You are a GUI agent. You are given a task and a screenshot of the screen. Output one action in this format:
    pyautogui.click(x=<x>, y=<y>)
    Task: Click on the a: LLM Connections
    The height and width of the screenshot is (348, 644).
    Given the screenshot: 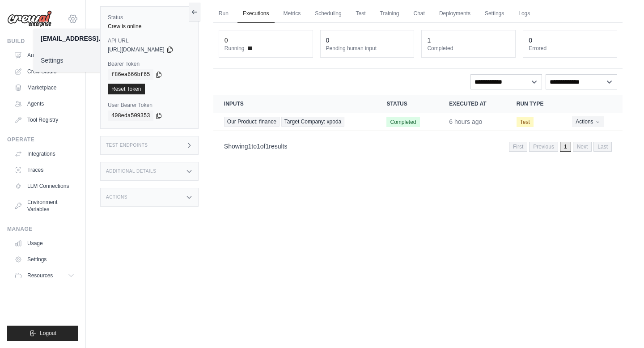 What is the action you would take?
    pyautogui.click(x=44, y=186)
    